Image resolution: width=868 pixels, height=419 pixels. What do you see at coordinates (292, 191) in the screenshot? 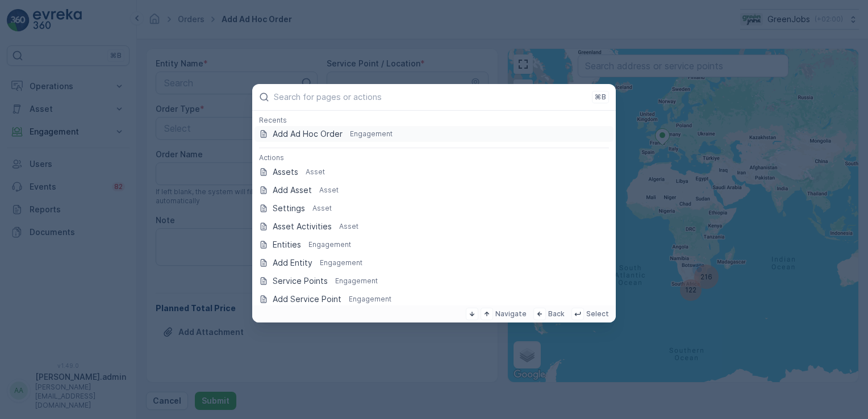
I see `p: Add Asset` at bounding box center [292, 191].